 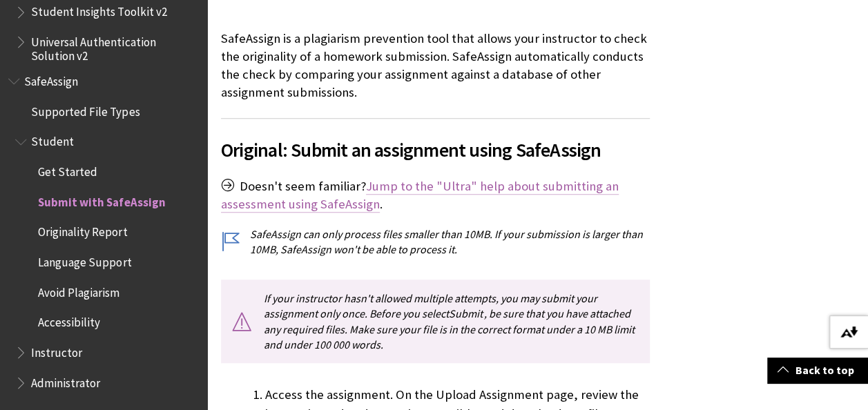 What do you see at coordinates (52, 140) in the screenshot?
I see `span: Student` at bounding box center [52, 140].